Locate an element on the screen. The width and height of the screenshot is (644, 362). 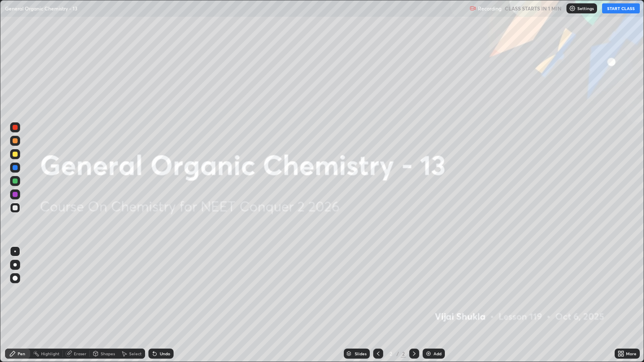
div: Add is located at coordinates (437, 354).